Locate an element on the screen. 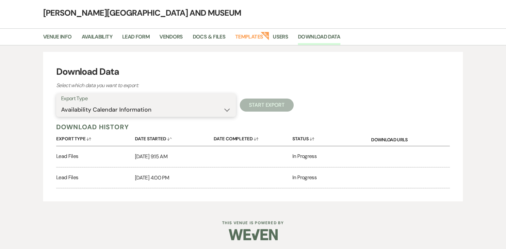 The height and width of the screenshot is (249, 506). a: Venue Info is located at coordinates (57, 39).